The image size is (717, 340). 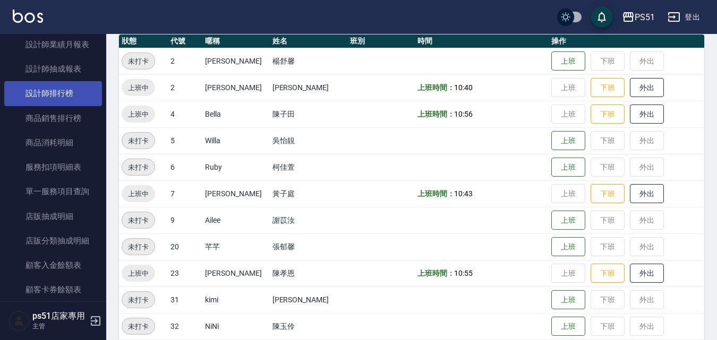 I want to click on span: 10:40, so click(x=463, y=88).